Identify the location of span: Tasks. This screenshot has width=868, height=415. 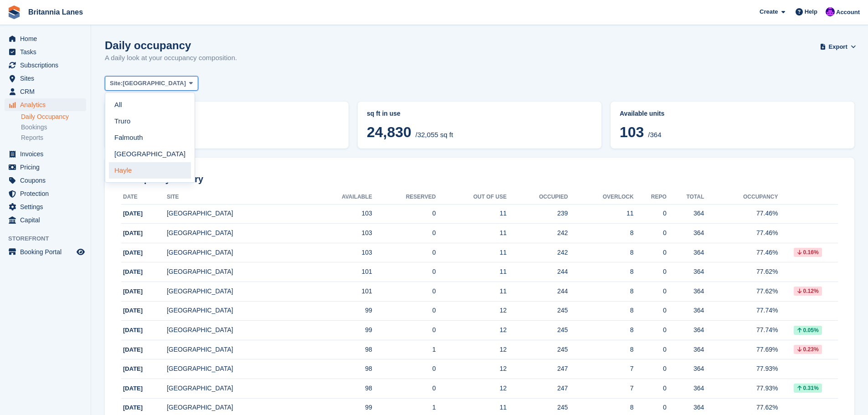
(47, 52).